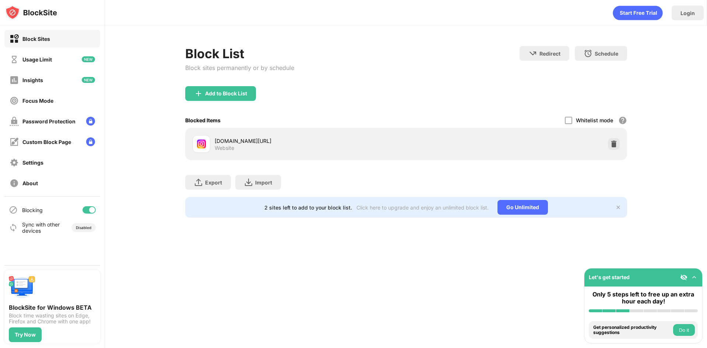 This screenshot has height=348, width=707. What do you see at coordinates (226, 94) in the screenshot?
I see `div: Add to Block List` at bounding box center [226, 94].